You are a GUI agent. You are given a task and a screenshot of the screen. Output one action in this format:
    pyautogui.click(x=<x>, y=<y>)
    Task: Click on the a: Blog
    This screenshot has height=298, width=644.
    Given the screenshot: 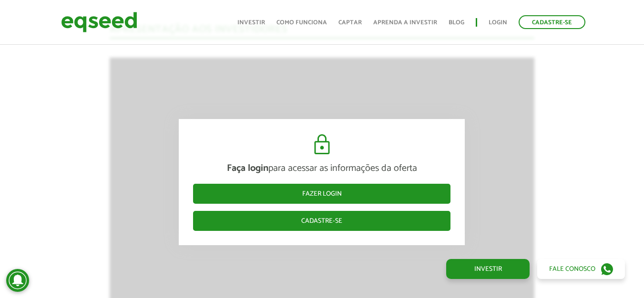 What is the action you would take?
    pyautogui.click(x=456, y=22)
    